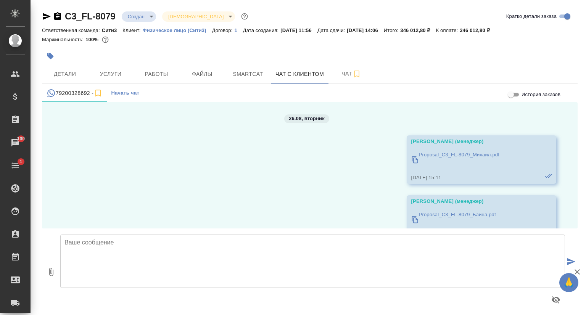  What do you see at coordinates (125, 93) in the screenshot?
I see `span: Начать чат` at bounding box center [125, 93].